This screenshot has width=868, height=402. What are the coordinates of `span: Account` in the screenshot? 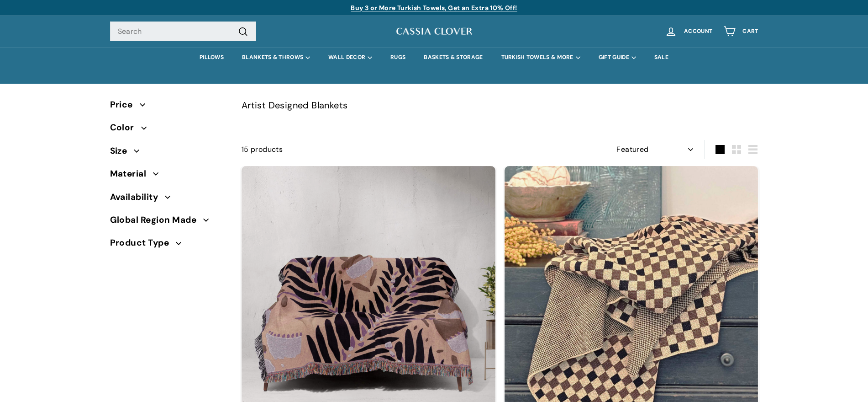 It's located at (699, 31).